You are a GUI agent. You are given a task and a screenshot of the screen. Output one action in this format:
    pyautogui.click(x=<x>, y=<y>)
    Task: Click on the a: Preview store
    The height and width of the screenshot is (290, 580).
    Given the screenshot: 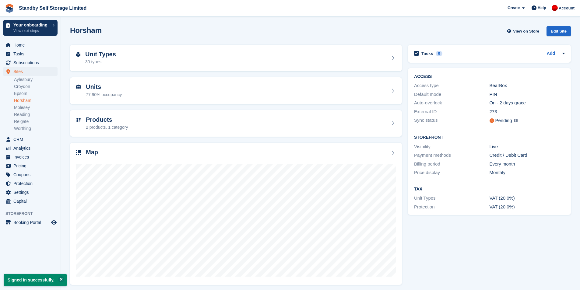 What is the action you would take?
    pyautogui.click(x=54, y=223)
    